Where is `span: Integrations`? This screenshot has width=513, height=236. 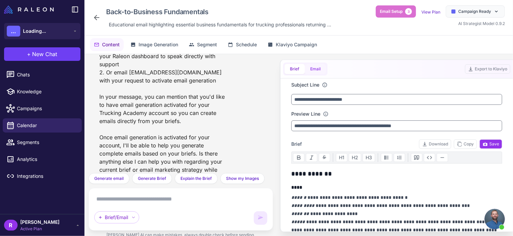
span: Integrations is located at coordinates (47, 176).